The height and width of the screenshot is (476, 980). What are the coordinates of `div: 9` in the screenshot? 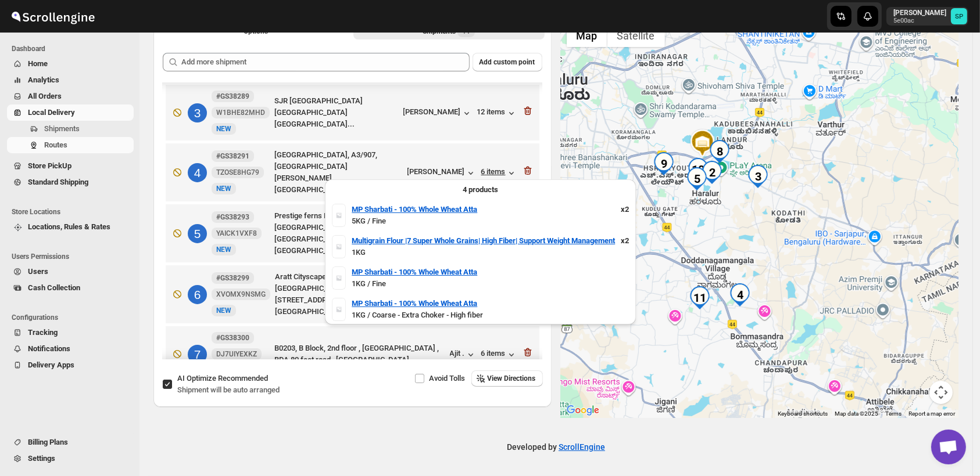 It's located at (664, 164).